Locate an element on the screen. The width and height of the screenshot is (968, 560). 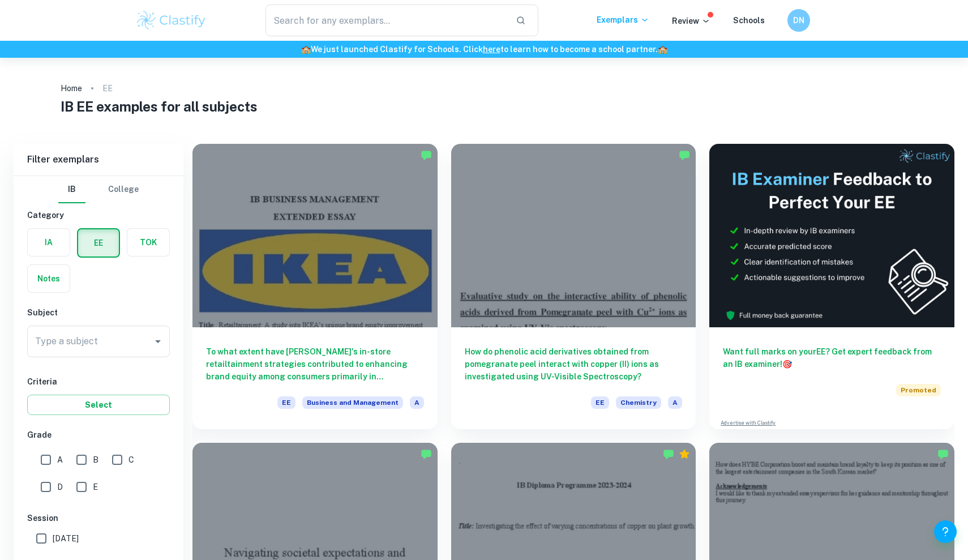
span: C is located at coordinates (131, 459).